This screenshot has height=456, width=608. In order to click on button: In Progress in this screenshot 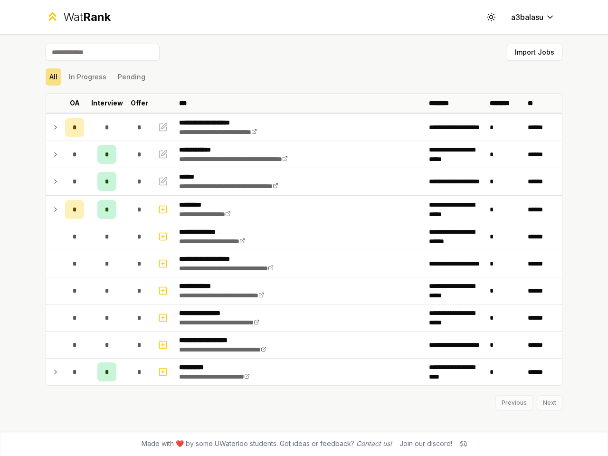, I will do `click(87, 77)`.